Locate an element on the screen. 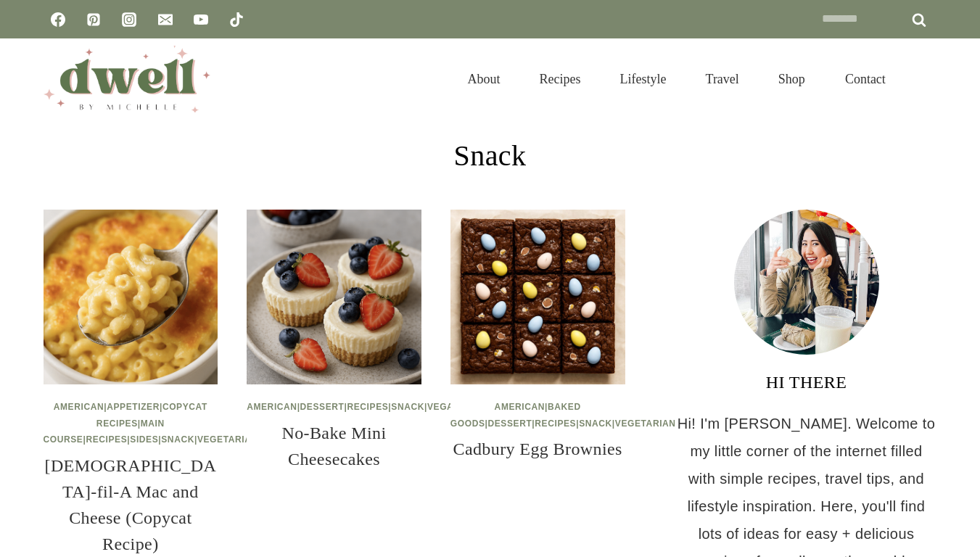 This screenshot has width=980, height=557. a: Contact is located at coordinates (865, 79).